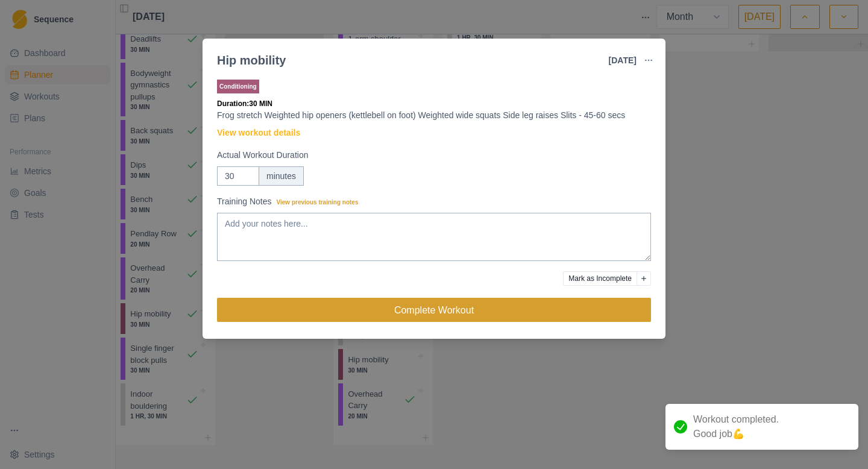  What do you see at coordinates (251, 60) in the screenshot?
I see `div: Hip mobility` at bounding box center [251, 60].